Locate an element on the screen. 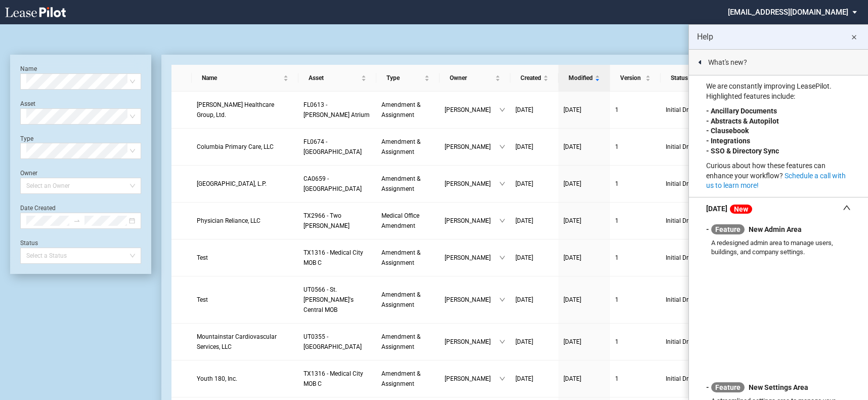  a: Medical Office Amendment is located at coordinates (408, 221).